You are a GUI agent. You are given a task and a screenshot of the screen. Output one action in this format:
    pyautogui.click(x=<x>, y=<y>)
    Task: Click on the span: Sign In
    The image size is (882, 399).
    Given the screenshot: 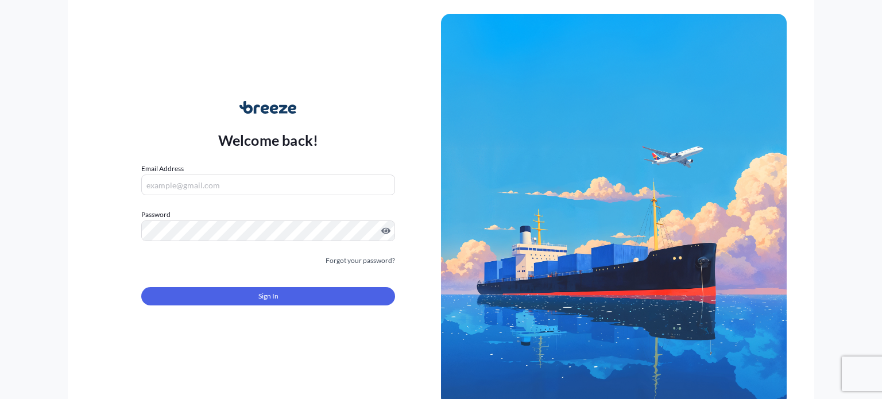 What is the action you would take?
    pyautogui.click(x=268, y=296)
    